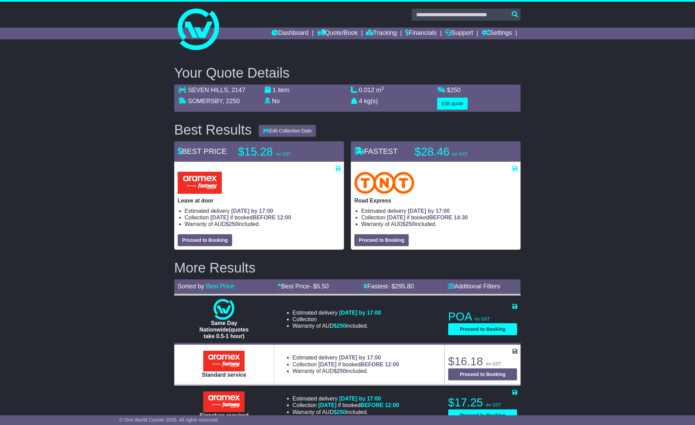 Image resolution: width=695 pixels, height=425 pixels. Describe the element at coordinates (474, 286) in the screenshot. I see `a: Additional Filters` at that location.